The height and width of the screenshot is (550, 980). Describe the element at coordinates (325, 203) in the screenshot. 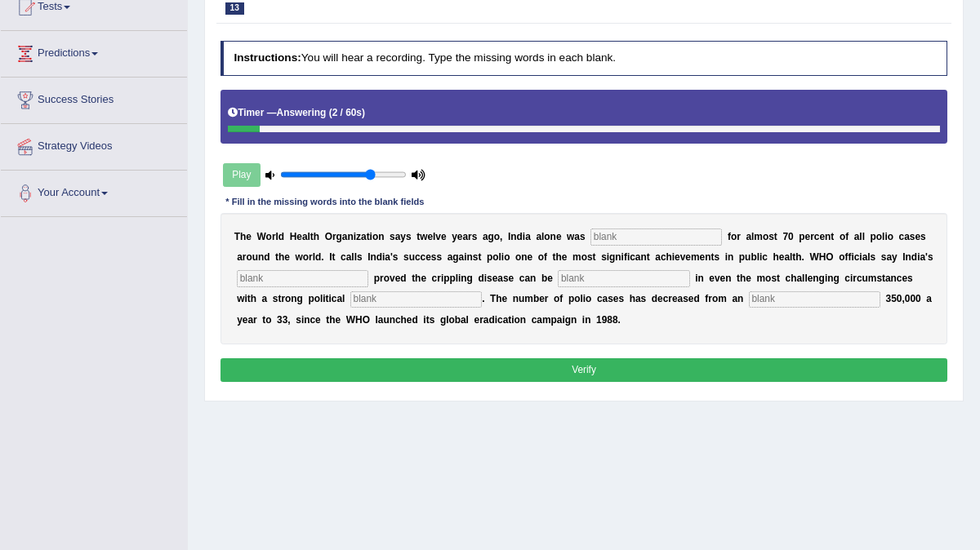

I see `div: * Fill in the missing words into the blank fields` at that location.